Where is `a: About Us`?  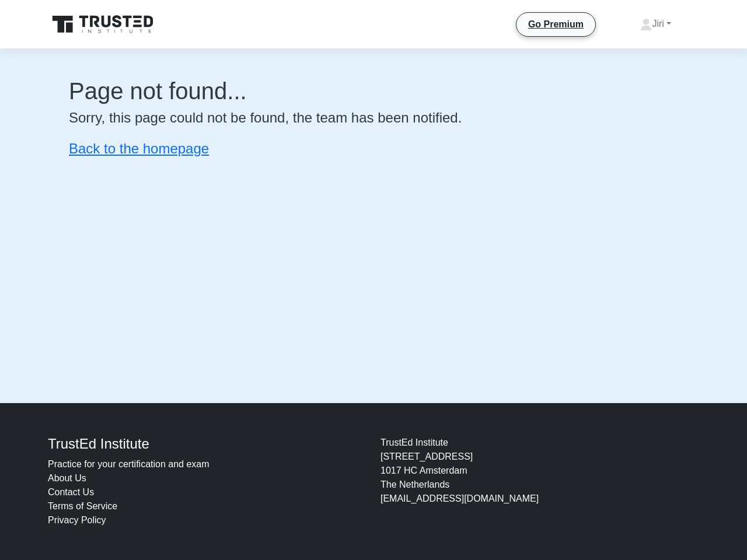 a: About Us is located at coordinates (67, 478).